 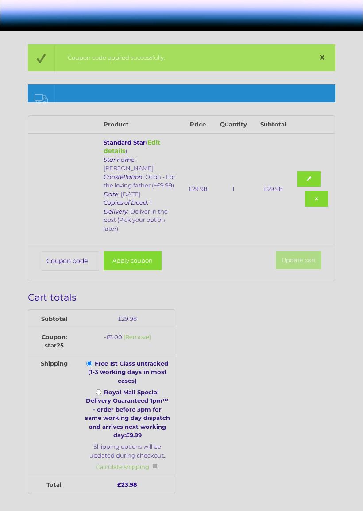 What do you see at coordinates (132, 147) in the screenshot?
I see `a: Edit details` at bounding box center [132, 147].